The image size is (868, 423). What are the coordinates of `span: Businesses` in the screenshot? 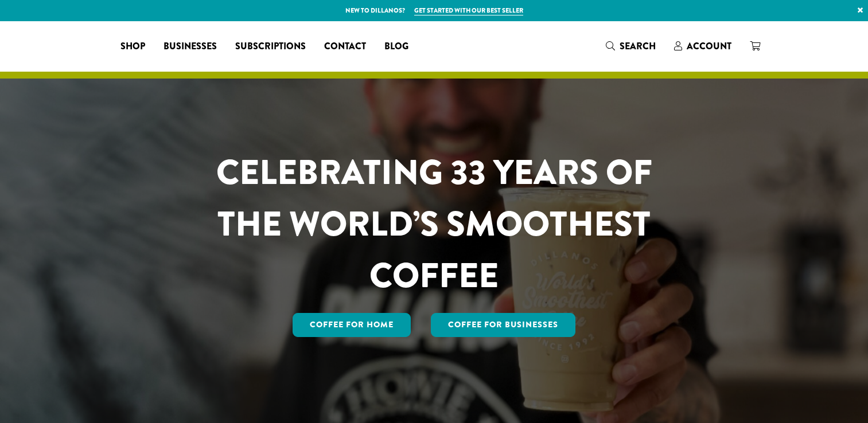 It's located at (190, 46).